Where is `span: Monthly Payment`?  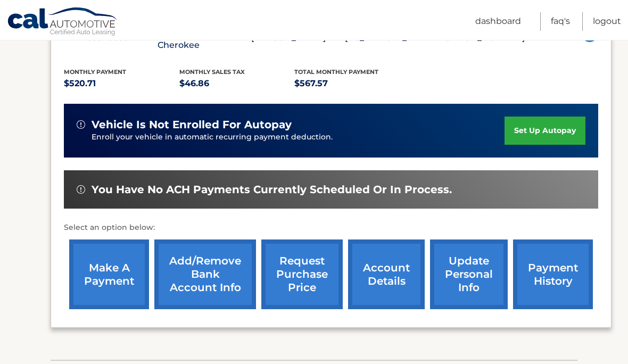 span: Monthly Payment is located at coordinates (95, 72).